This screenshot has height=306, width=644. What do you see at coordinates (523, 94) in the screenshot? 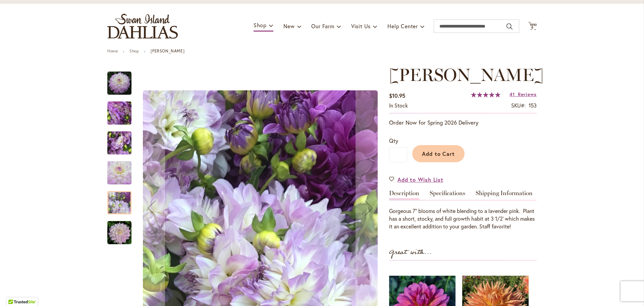
I see `a: 41 Reviews` at bounding box center [523, 94].